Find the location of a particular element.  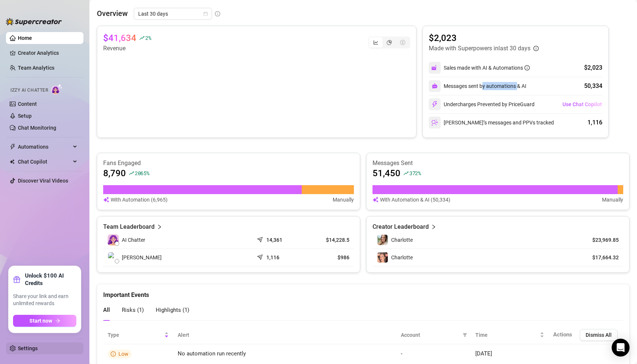

a: Team Analytics is located at coordinates (36, 68).